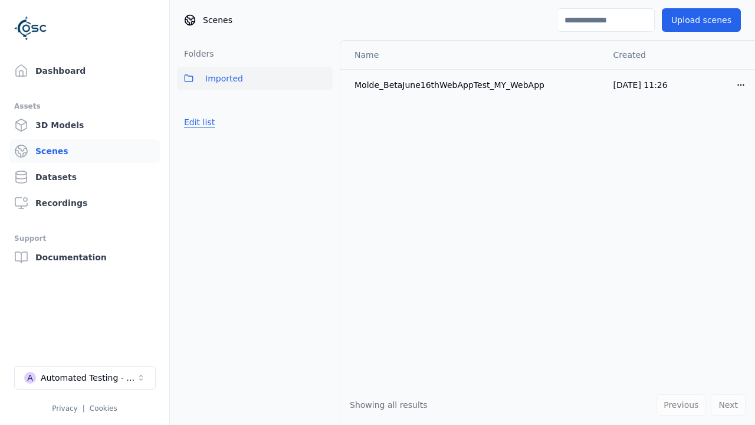  Describe the element at coordinates (88, 378) in the screenshot. I see `div: Automated Testing - Playwright` at that location.